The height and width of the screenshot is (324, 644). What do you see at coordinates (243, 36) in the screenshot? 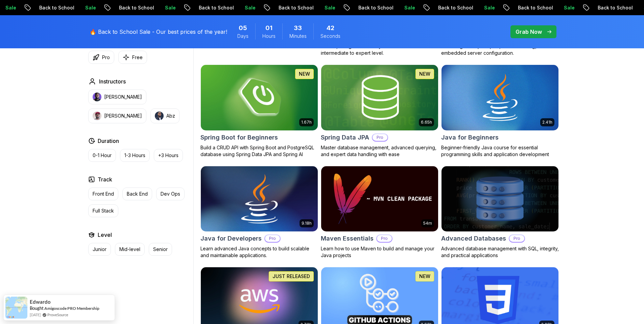
I see `span: Days` at bounding box center [243, 36].